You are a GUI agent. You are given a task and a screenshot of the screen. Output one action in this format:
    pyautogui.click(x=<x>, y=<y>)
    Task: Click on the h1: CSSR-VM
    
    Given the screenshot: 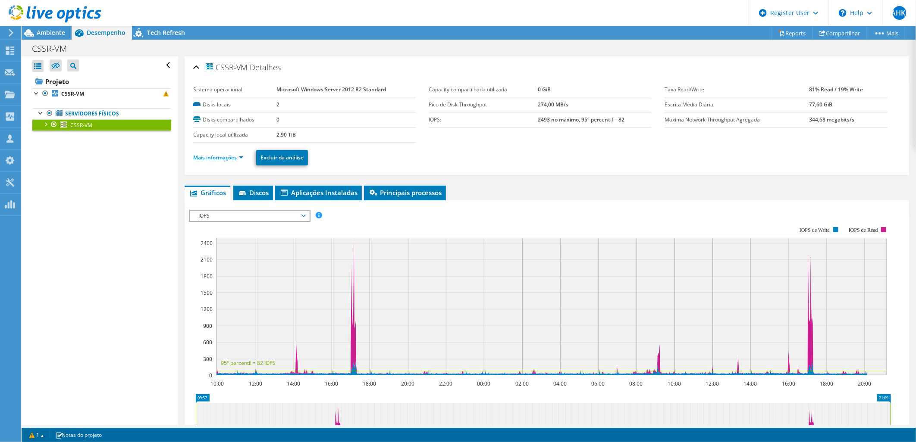 What is the action you would take?
    pyautogui.click(x=54, y=49)
    